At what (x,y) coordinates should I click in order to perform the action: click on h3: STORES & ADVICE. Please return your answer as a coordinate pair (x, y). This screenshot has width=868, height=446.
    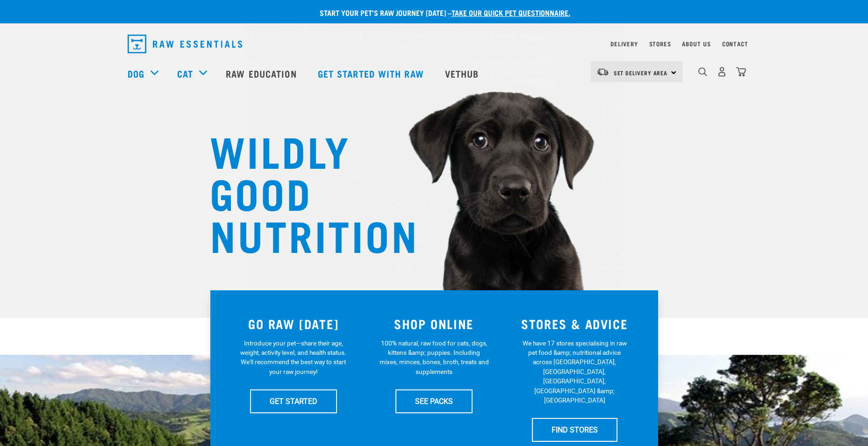
    Looking at the image, I should click on (575, 323).